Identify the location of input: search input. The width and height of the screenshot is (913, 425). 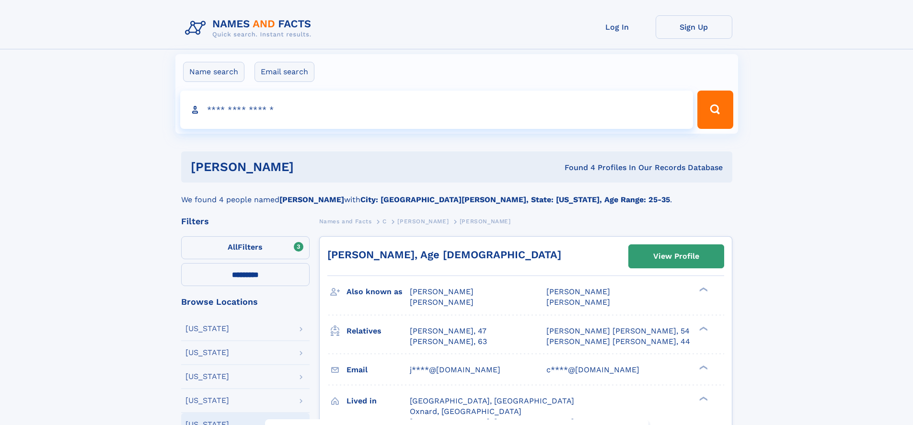
(437, 110).